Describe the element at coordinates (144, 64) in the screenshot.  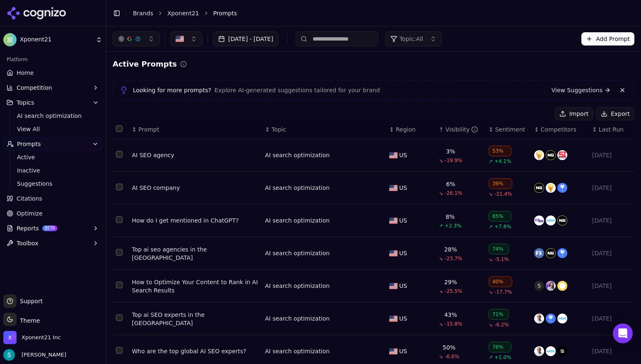
I see `h2: Active Prompts` at that location.